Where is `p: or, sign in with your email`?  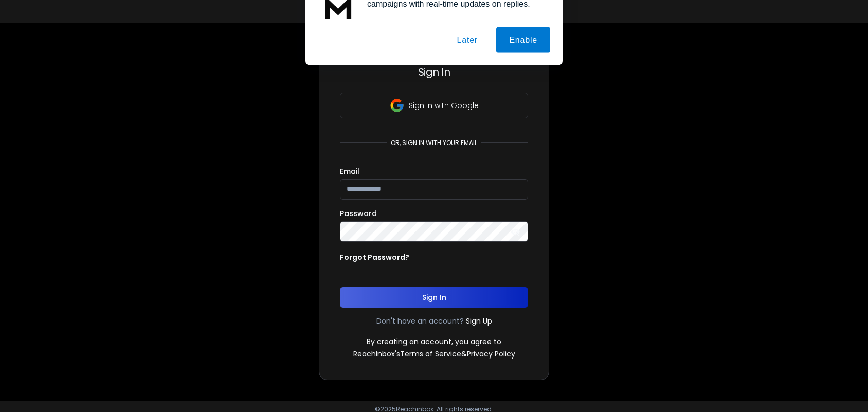
p: or, sign in with your email is located at coordinates (434, 143).